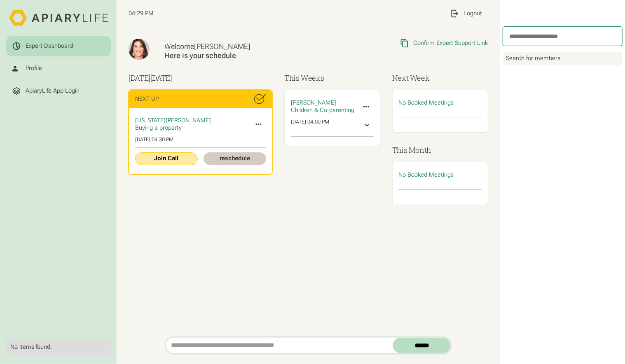  Describe the element at coordinates (59, 46) in the screenshot. I see `a: Expert Dashboard` at that location.